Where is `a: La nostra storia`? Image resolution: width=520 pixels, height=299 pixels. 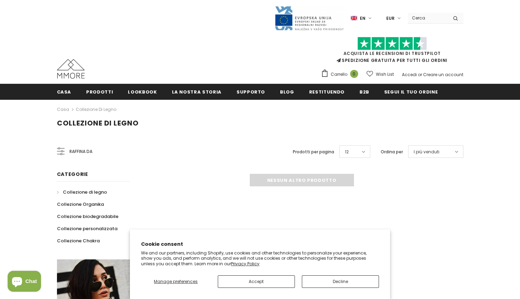
a: La nostra storia is located at coordinates (196, 91).